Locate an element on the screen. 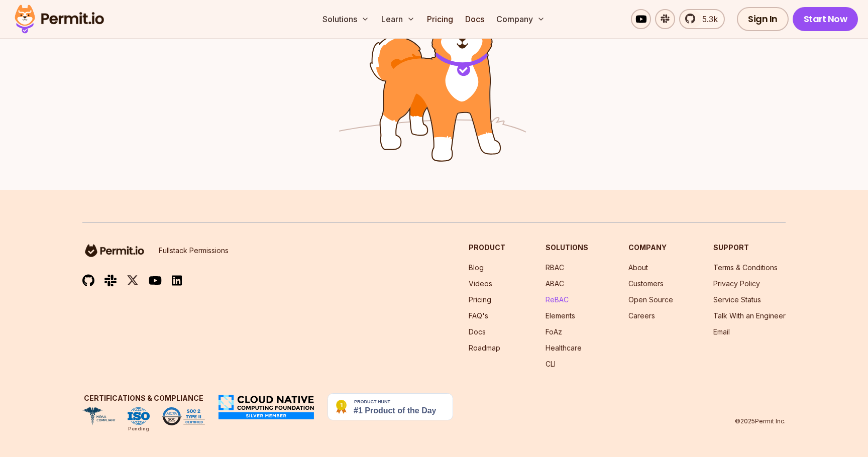 The image size is (868, 457). a: Email is located at coordinates (721, 331).